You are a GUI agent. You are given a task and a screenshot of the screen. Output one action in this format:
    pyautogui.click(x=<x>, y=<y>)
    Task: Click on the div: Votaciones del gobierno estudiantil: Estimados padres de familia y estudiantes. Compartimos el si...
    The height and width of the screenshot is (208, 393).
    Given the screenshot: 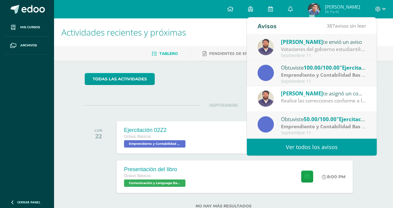 What is the action you would take?
    pyautogui.click(x=324, y=49)
    